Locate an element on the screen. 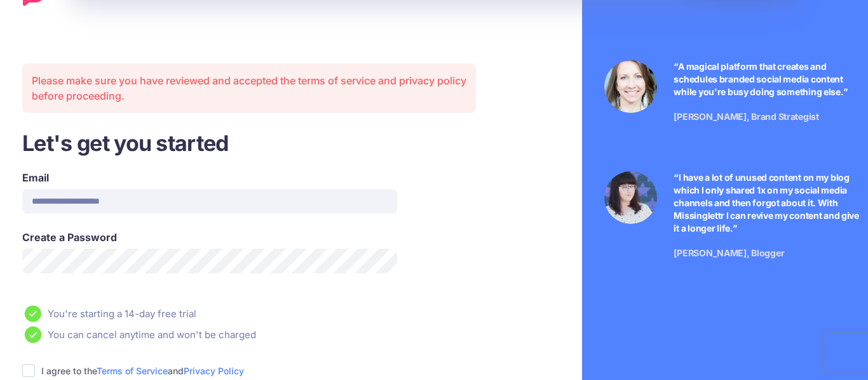  div: Please make sure you have reviewed and accepted the terms of service and privacy policy before pr... is located at coordinates (249, 88).